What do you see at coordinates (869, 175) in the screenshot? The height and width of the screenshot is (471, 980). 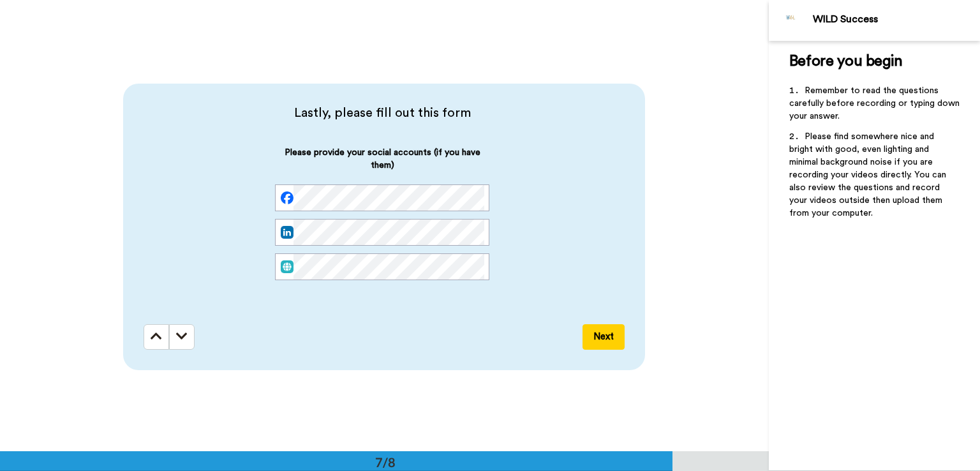 I see `span: Please find somewhere nice and bright with good, even lighting and minimal background noise if yo...` at bounding box center [869, 175].